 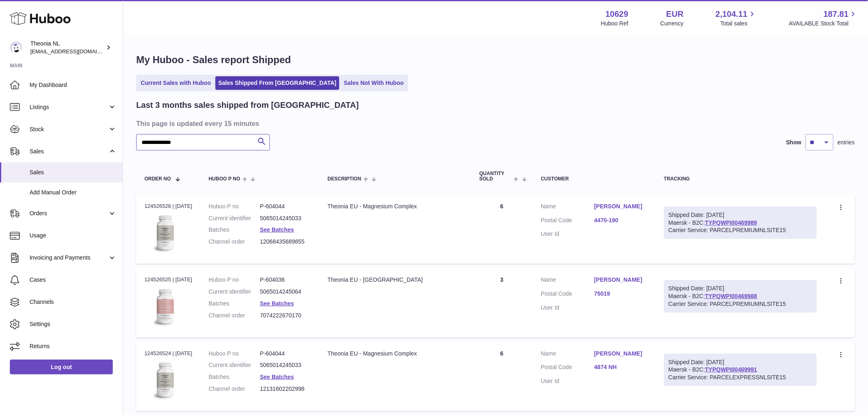 I want to click on span: Quantity Sold, so click(x=496, y=176).